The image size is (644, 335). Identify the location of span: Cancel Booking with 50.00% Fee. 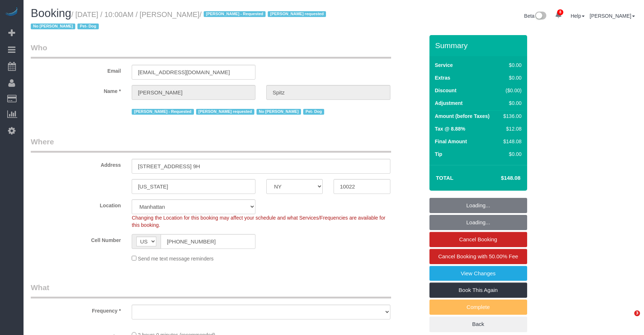
(478, 256).